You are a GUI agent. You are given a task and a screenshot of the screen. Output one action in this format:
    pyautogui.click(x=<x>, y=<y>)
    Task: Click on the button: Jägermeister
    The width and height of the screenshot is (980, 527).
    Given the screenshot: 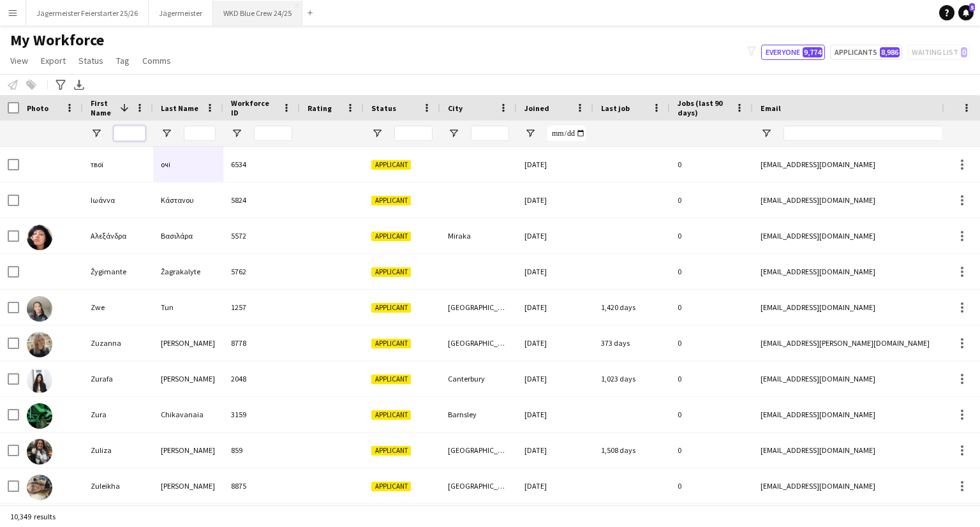 What is the action you would take?
    pyautogui.click(x=181, y=12)
    